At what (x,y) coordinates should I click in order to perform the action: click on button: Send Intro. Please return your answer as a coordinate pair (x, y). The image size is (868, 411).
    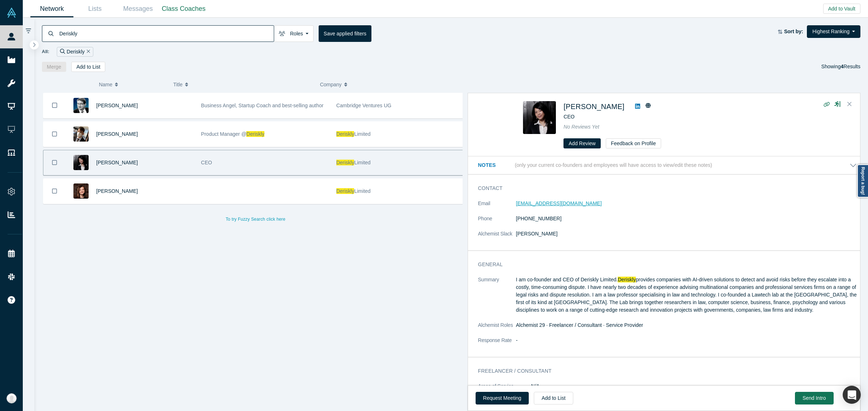
    Looking at the image, I should click on (814, 398).